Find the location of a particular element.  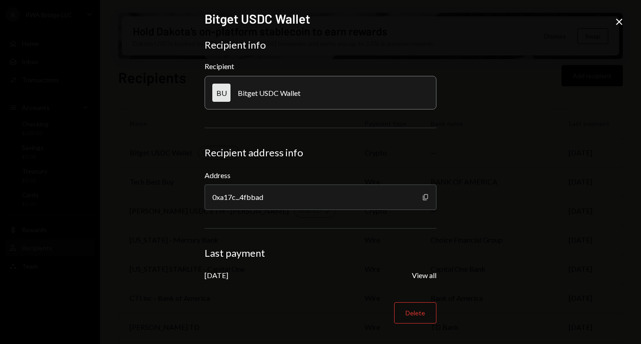

div: Recipient info is located at coordinates (320, 45).